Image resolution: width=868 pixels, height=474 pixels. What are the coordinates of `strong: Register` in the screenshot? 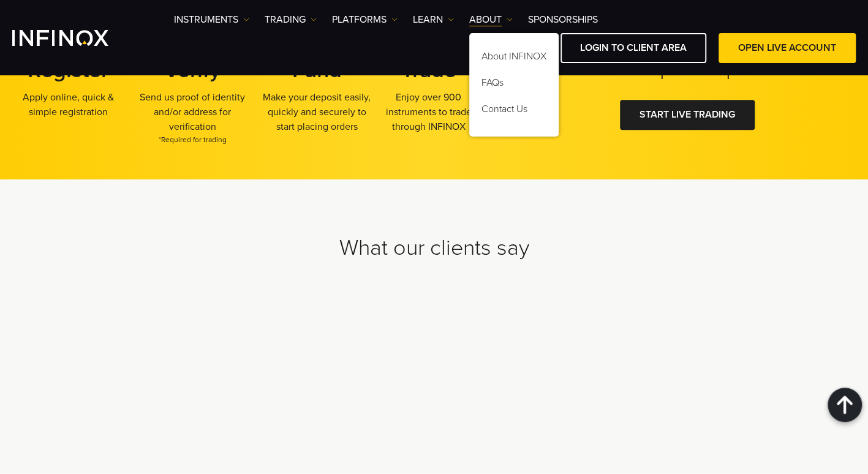 It's located at (68, 70).